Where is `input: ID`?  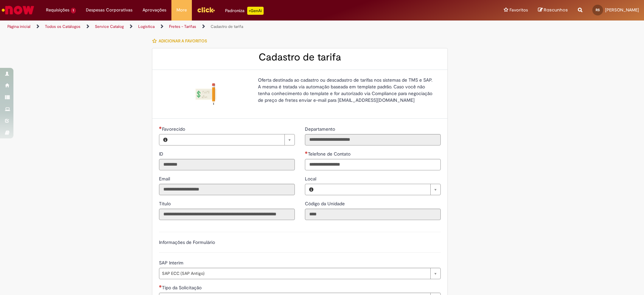
input: ID is located at coordinates (227, 164).